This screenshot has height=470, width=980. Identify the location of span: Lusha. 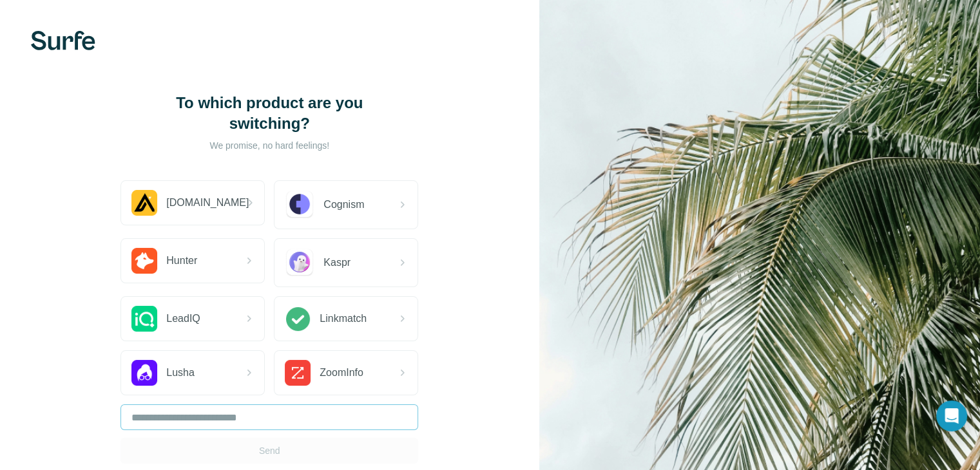
(181, 373).